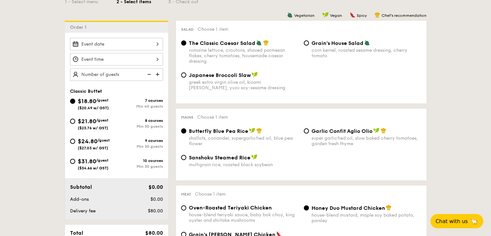 This screenshot has height=236, width=491. I want to click on input: $18.80/guest($20.49 w/ GST)7 coursesMin 40 guests, so click(73, 101).